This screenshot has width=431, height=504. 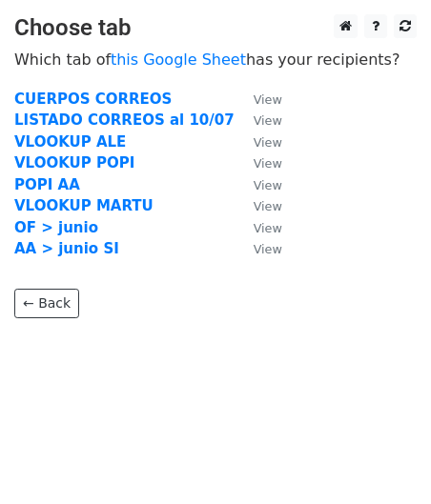 What do you see at coordinates (84, 206) in the screenshot?
I see `strong: VLOOKUP MARTU` at bounding box center [84, 206].